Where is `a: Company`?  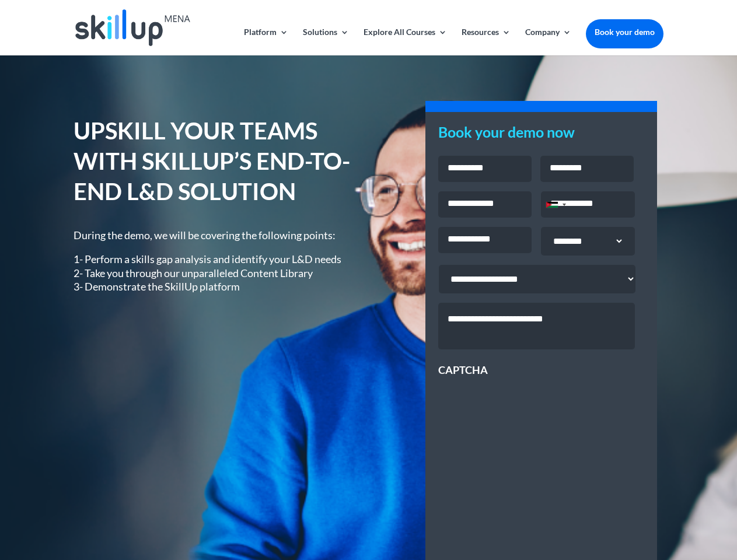
a: Company is located at coordinates (548, 42).